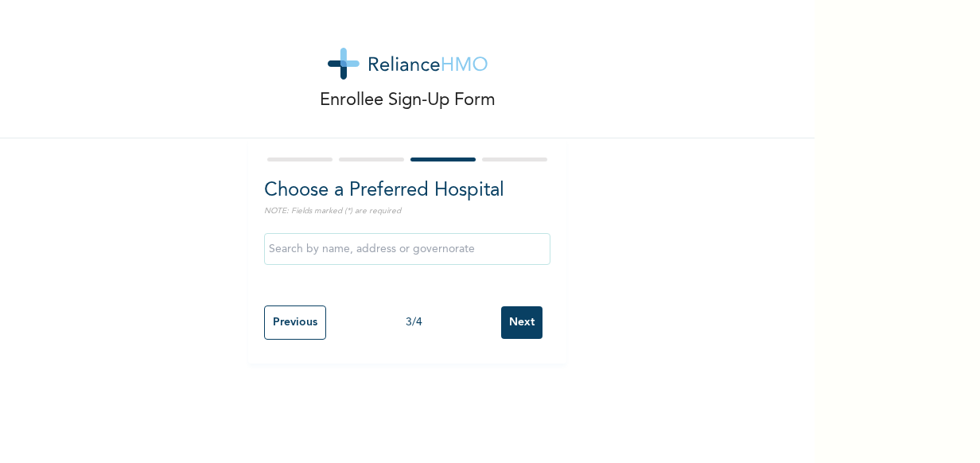  Describe the element at coordinates (522, 323) in the screenshot. I see `input: Next` at that location.